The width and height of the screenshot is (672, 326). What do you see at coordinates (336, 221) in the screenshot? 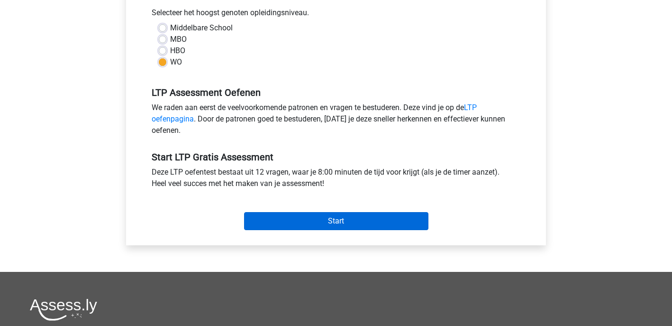
I see `input: Start` at bounding box center [336, 221].